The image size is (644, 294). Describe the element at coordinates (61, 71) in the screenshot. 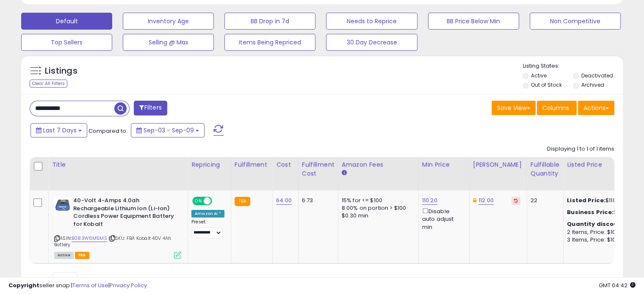

I see `h5: Listings` at that location.